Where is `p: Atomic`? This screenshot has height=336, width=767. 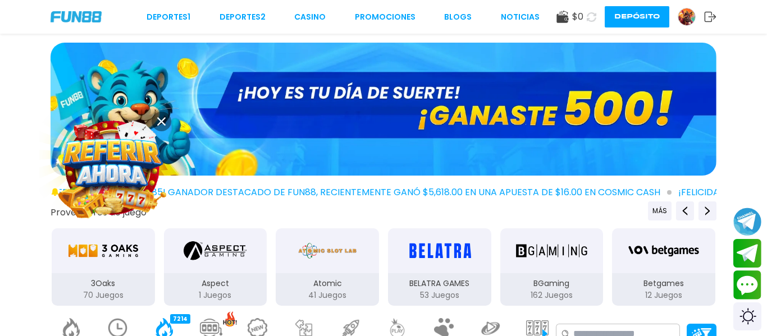
p: Atomic is located at coordinates (327, 284).